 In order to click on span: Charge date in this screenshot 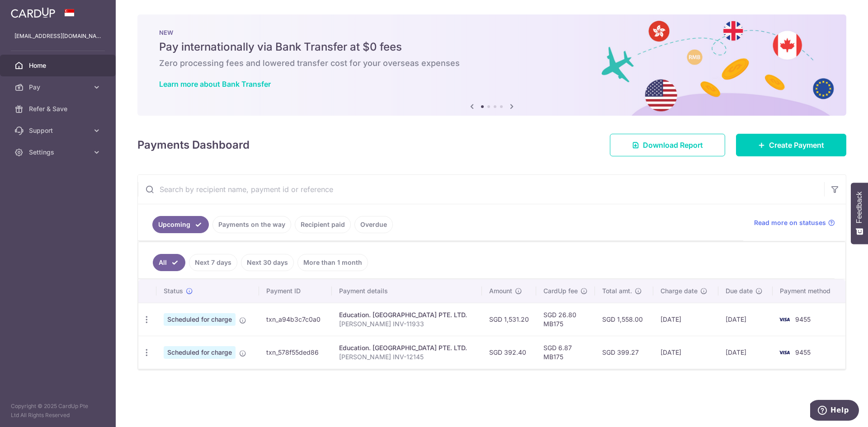, I will do `click(679, 292)`.